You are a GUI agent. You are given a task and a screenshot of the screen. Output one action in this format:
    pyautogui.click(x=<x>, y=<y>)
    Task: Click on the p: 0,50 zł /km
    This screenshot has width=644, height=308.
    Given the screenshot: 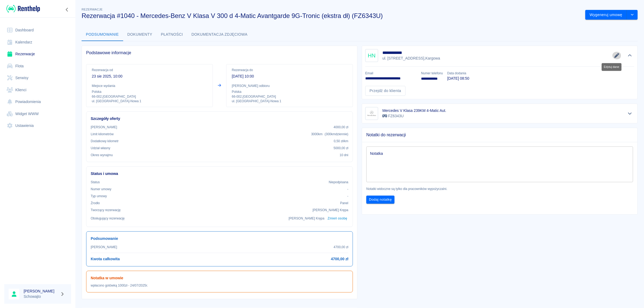 What is the action you would take?
    pyautogui.click(x=341, y=141)
    